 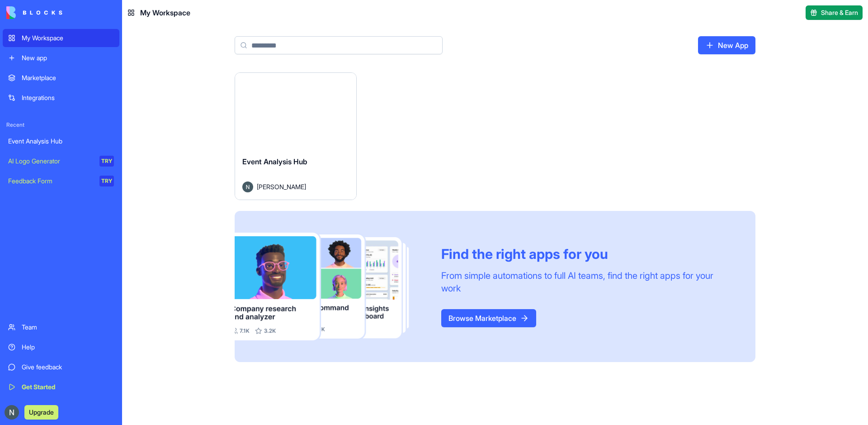 What do you see at coordinates (330, 287) in the screenshot?
I see `img: Frame_181_egmpey.png` at bounding box center [330, 287].